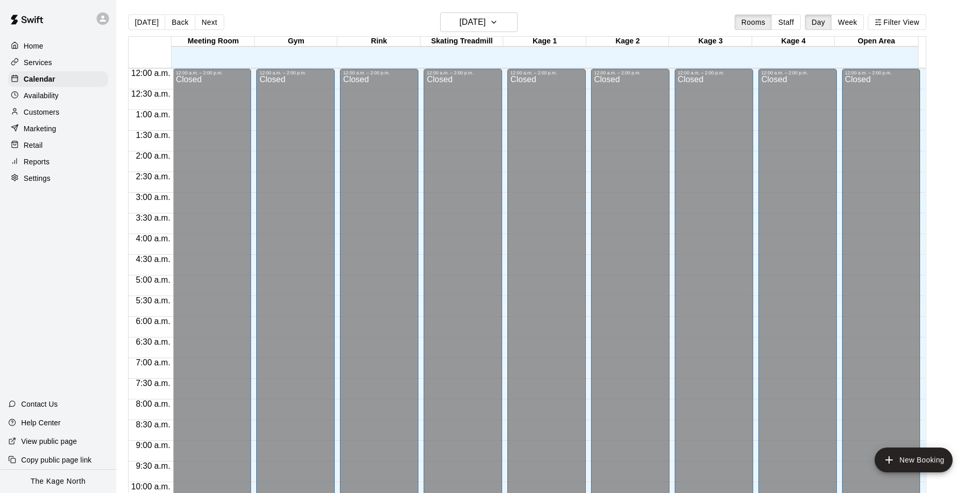 The width and height of the screenshot is (980, 493). I want to click on button: Next, so click(209, 22).